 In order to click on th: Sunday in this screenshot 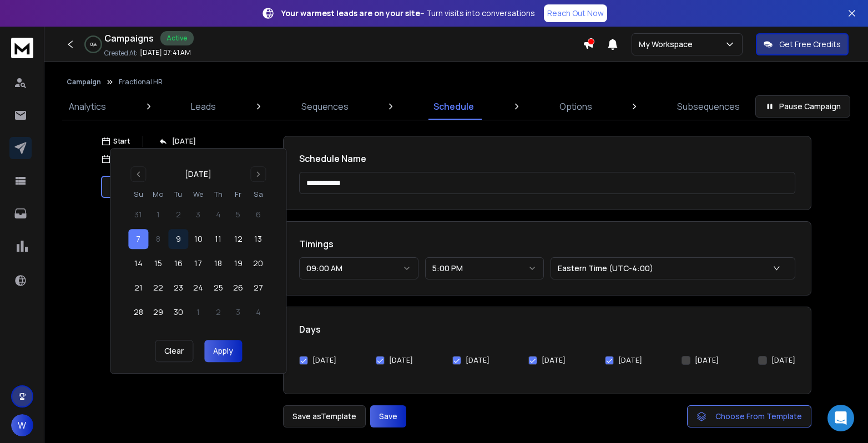, I will do `click(138, 194)`.